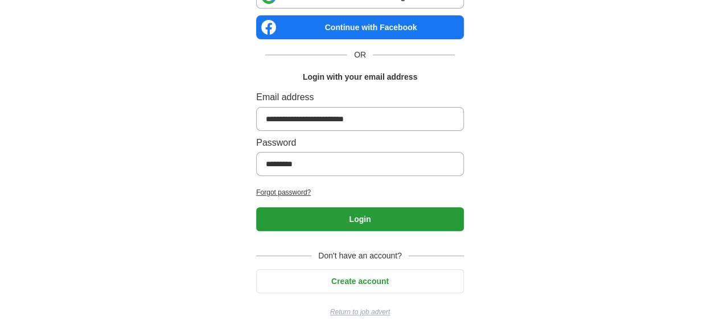 This screenshot has width=720, height=333. What do you see at coordinates (360, 27) in the screenshot?
I see `a: Continue with Facebook` at bounding box center [360, 27].